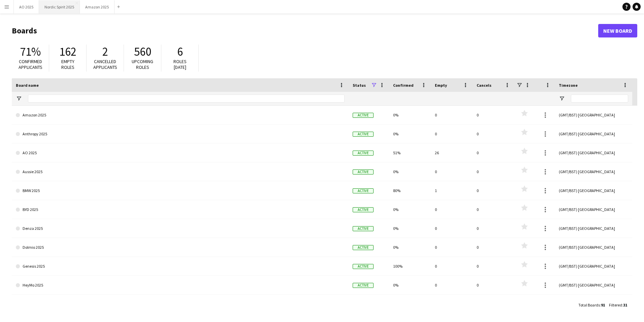 This screenshot has height=322, width=644. What do you see at coordinates (403, 85) in the screenshot?
I see `span: Confirmed` at bounding box center [403, 85].